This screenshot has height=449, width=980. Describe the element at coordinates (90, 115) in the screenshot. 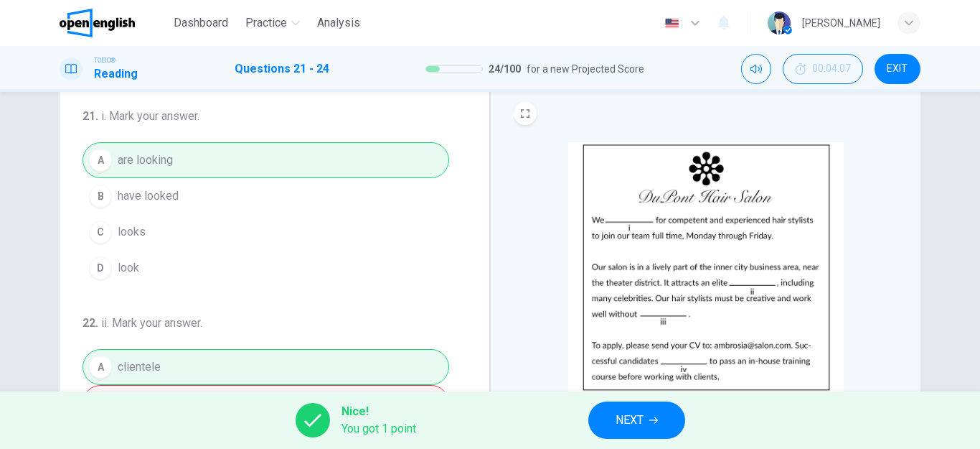

I see `span: 21 .` at that location.